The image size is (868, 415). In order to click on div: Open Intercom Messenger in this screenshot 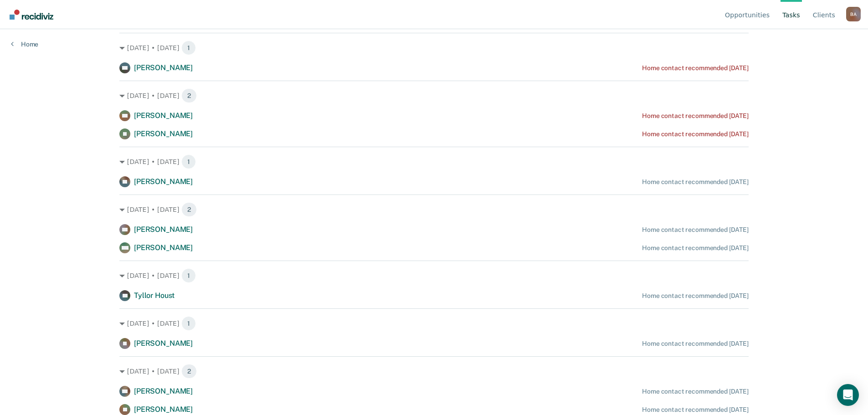, I will do `click(847, 395)`.